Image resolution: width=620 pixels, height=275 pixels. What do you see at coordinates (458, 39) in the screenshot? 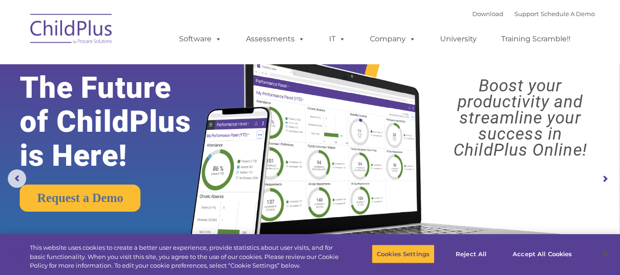
I see `a: University` at bounding box center [458, 39].